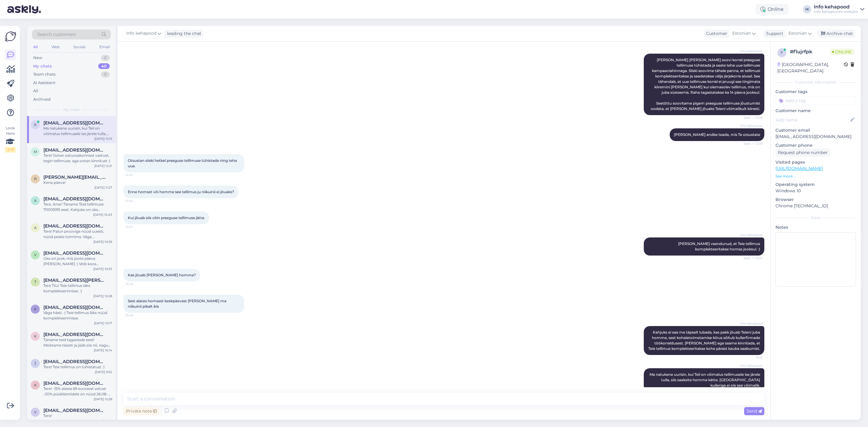 The height and width of the screenshot is (427, 868). What do you see at coordinates (35, 412) in the screenshot?
I see `span: v` at bounding box center [35, 412].